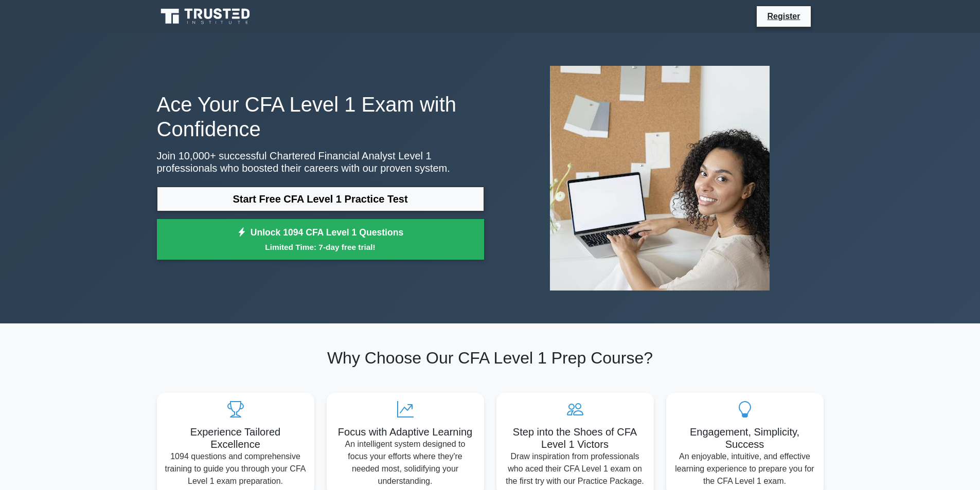 Image resolution: width=980 pixels, height=490 pixels. Describe the element at coordinates (405, 432) in the screenshot. I see `h5: Focus with Adaptive Learning` at that location.